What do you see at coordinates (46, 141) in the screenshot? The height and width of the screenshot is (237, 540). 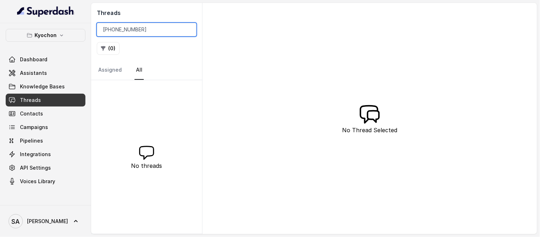 I see `a: Pipelines` at bounding box center [46, 141].